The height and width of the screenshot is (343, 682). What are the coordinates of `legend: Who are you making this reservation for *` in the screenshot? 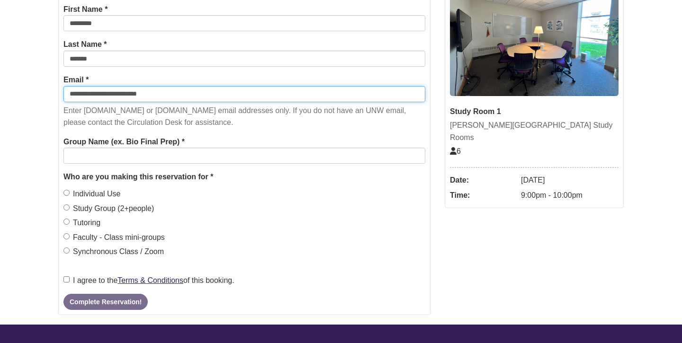 It's located at (244, 177).